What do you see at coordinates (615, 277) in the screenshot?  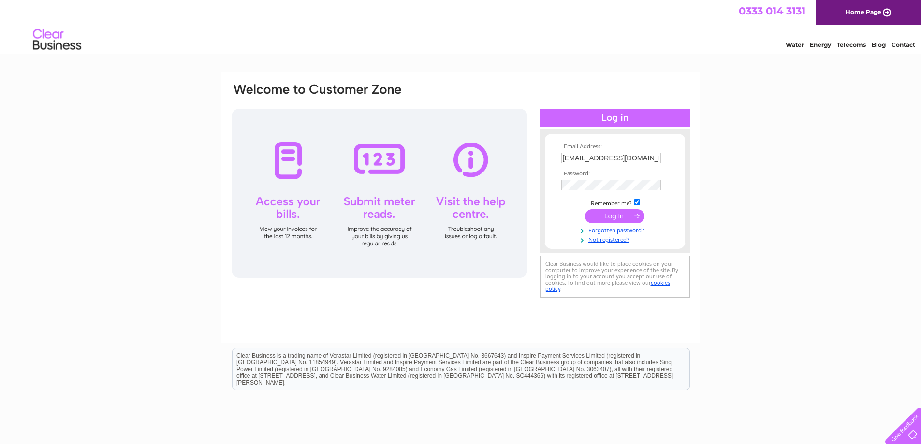 I see `div: Clear Business would like to place cookies on your computer to improve your experience of the sit...` at bounding box center [615, 277].